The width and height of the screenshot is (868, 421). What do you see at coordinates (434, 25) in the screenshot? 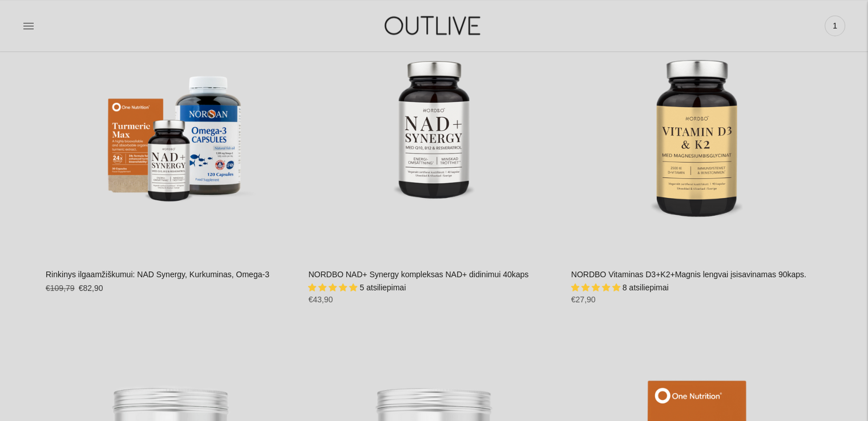
I see `img: OUTLIVE` at bounding box center [434, 25].